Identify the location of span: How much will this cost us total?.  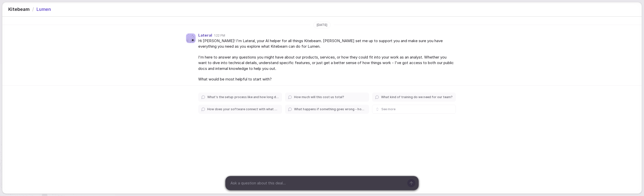
(319, 97).